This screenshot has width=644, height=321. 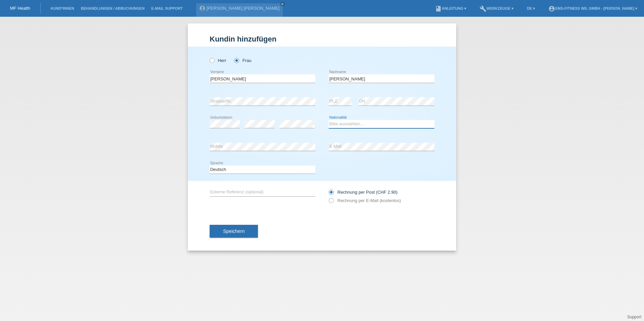 I want to click on input: Herr, so click(x=212, y=60).